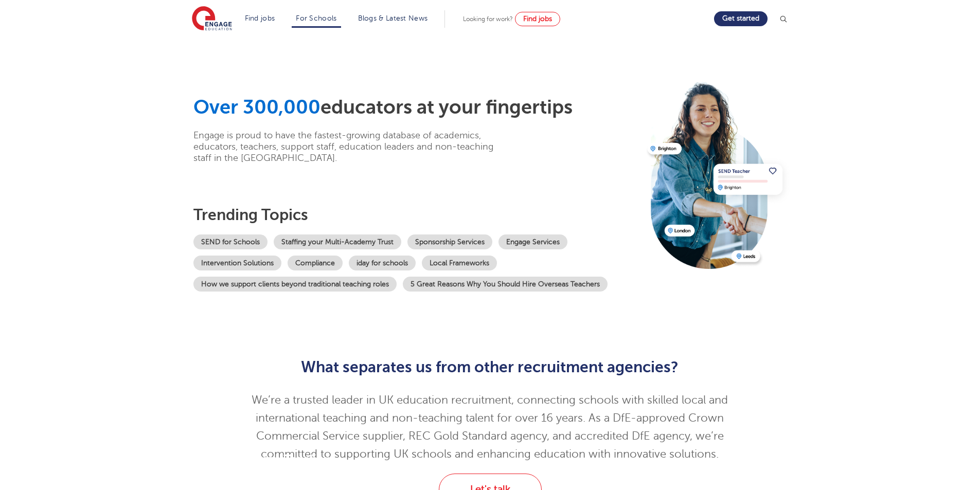  Describe the element at coordinates (490, 427) in the screenshot. I see `p: We’re a trusted leader in UK education recruitment, connecting schools with skilled local and int...` at that location.